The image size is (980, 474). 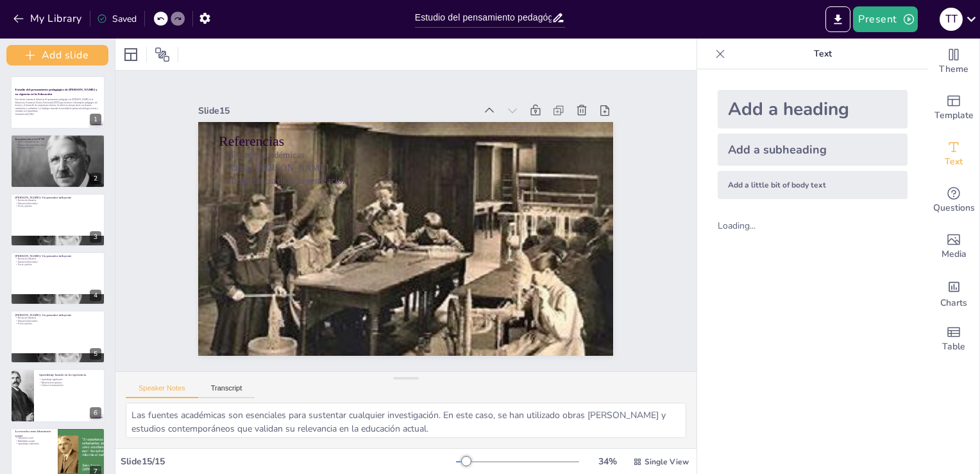 What do you see at coordinates (813, 150) in the screenshot?
I see `div: Add a subheading` at bounding box center [813, 150].